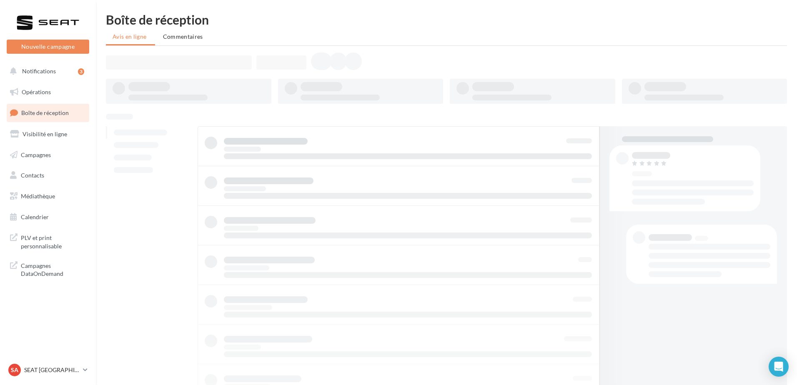 Image resolution: width=797 pixels, height=385 pixels. Describe the element at coordinates (36, 92) in the screenshot. I see `span: Opérations` at that location.